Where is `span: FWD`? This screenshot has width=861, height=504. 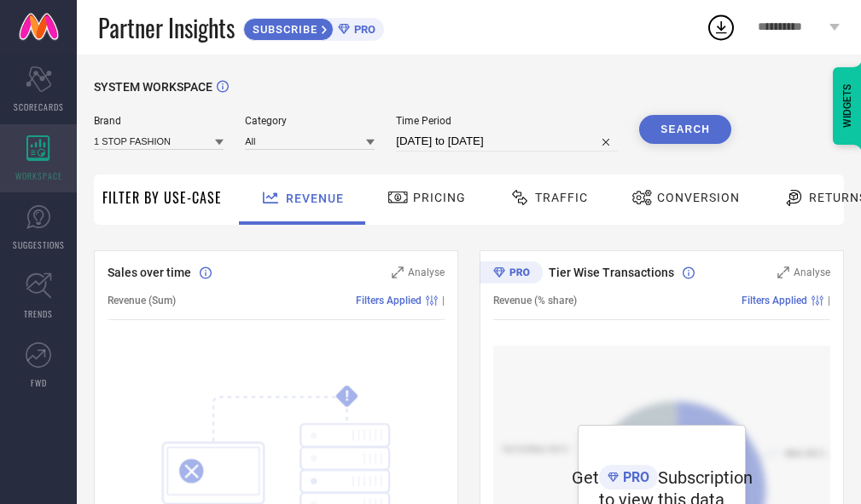
span: FWD is located at coordinates (39, 382).